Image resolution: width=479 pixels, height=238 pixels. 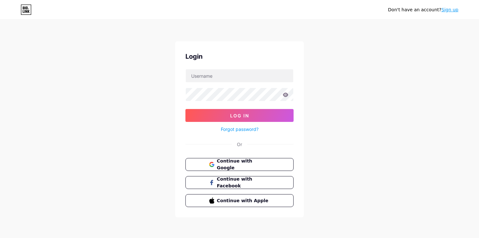 What do you see at coordinates (239, 129) in the screenshot?
I see `a: Forgot password?` at bounding box center [239, 129].